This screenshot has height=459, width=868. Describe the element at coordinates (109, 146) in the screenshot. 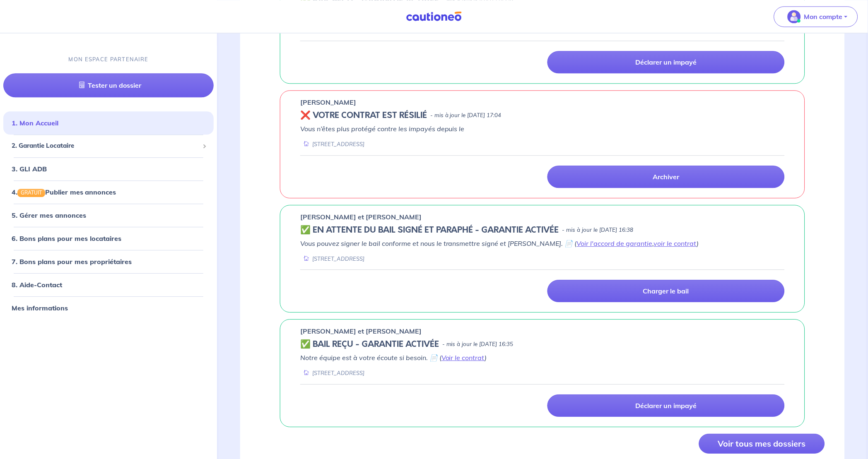

I see `div: 2. Garantie Locataire` at that location.